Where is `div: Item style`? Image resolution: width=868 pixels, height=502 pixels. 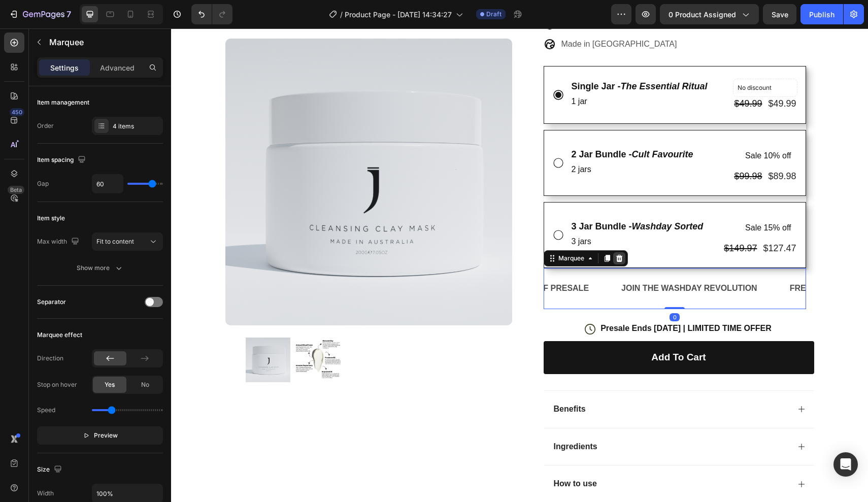
div: Item style is located at coordinates (50, 218).